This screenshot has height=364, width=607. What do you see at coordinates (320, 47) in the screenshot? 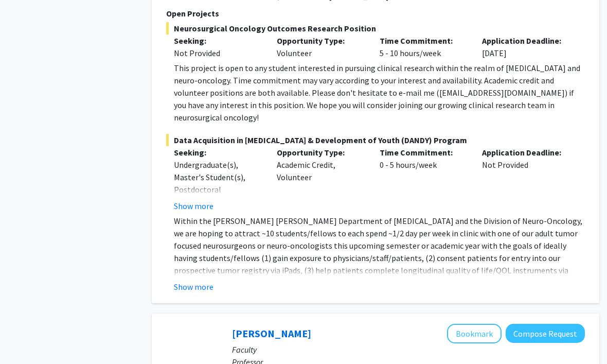
I see `div: Volunteer` at bounding box center [320, 47].